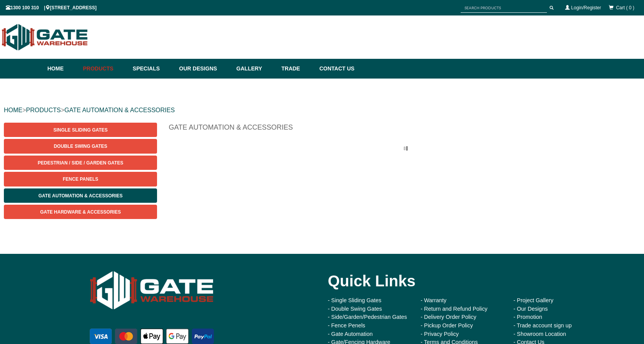 This screenshot has width=644, height=344. Describe the element at coordinates (80, 146) in the screenshot. I see `a: Double Swing Gates` at that location.